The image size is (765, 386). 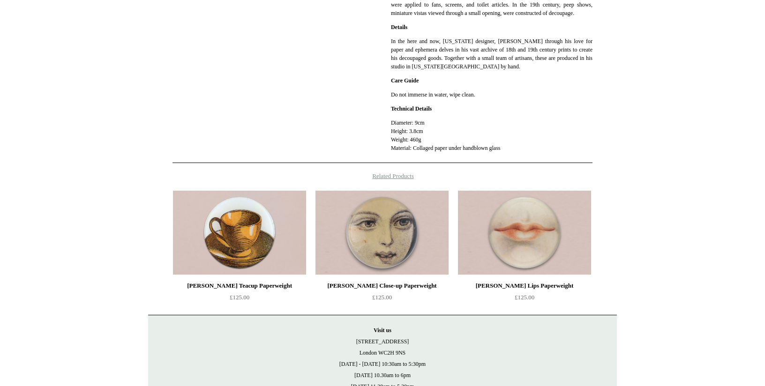 I want to click on a: John Derian Lips Paperweight John Derian Lips Paperweight, so click(x=525, y=233).